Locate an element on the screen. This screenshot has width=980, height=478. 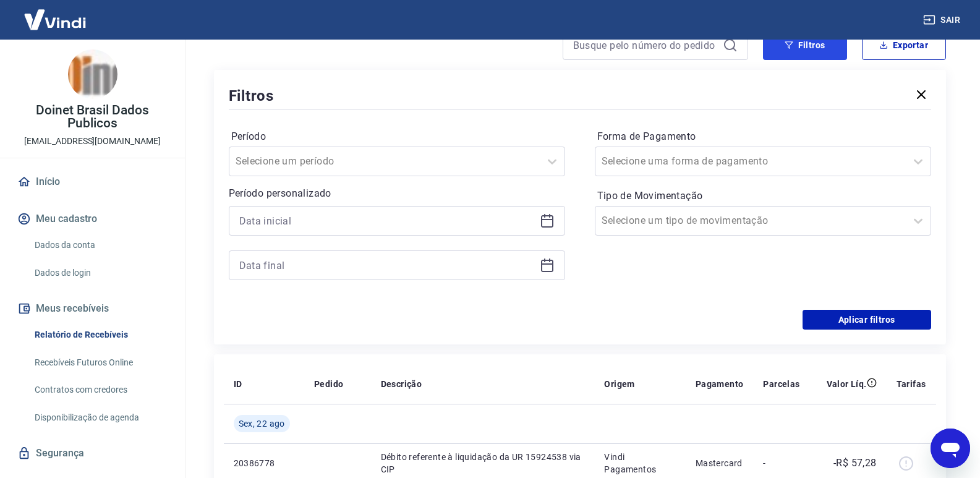
p: Período personalizado is located at coordinates (396, 194).